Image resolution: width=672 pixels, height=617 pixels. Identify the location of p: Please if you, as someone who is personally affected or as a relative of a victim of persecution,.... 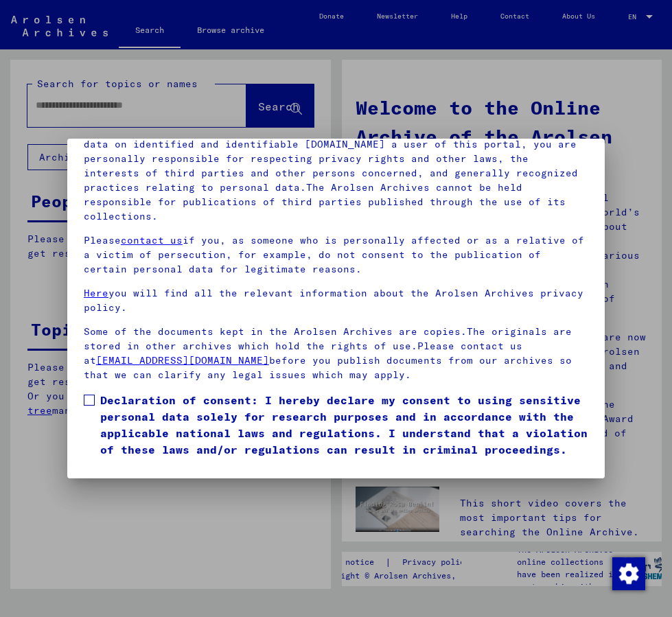
(336, 255).